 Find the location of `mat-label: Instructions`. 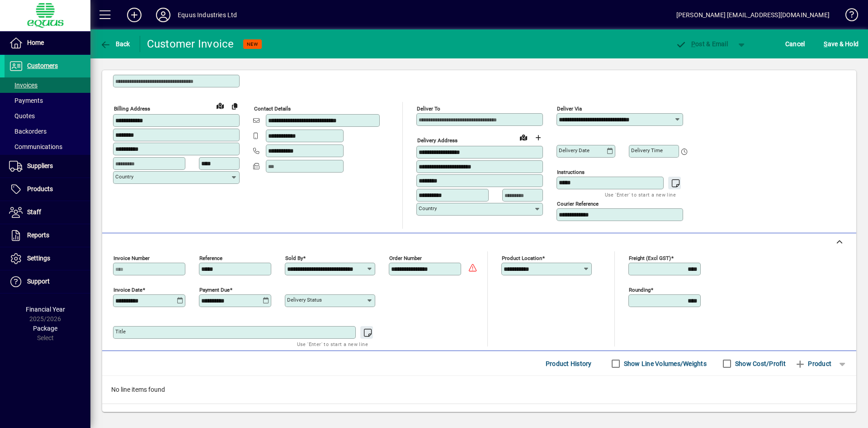

mat-label: Instructions is located at coordinates (570, 172).